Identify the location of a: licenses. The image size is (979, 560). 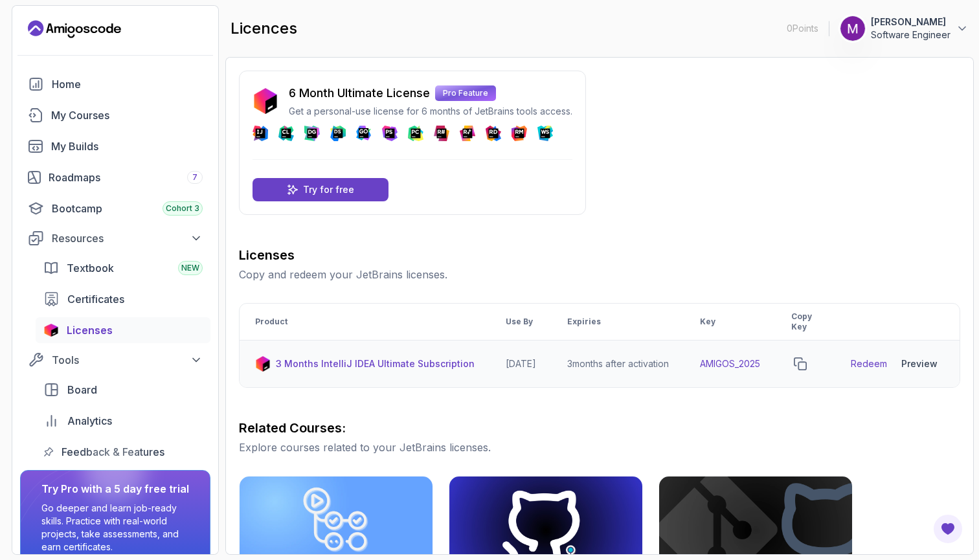
(123, 330).